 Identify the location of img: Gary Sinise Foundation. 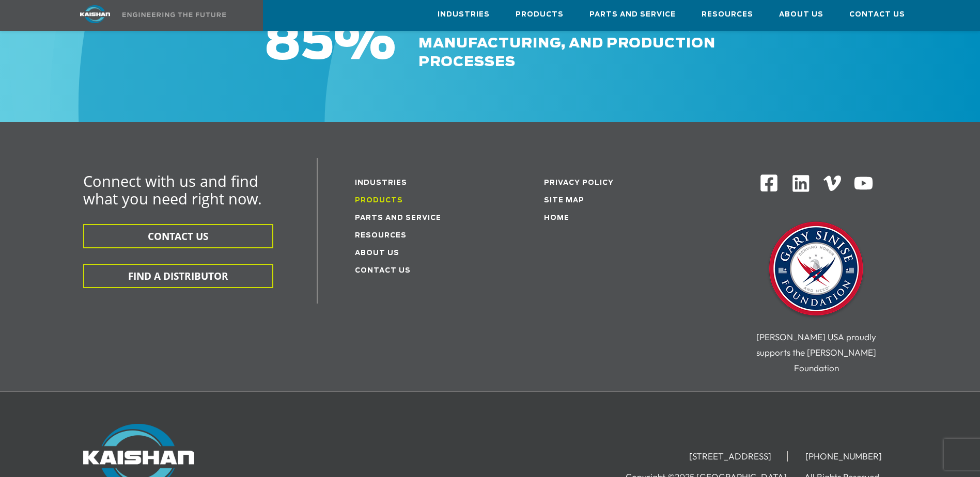
(816, 270).